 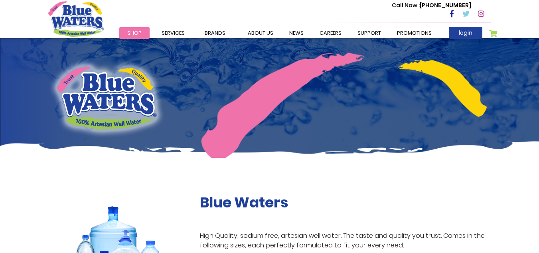 What do you see at coordinates (346, 202) in the screenshot?
I see `h2: Blue Waters` at bounding box center [346, 202].